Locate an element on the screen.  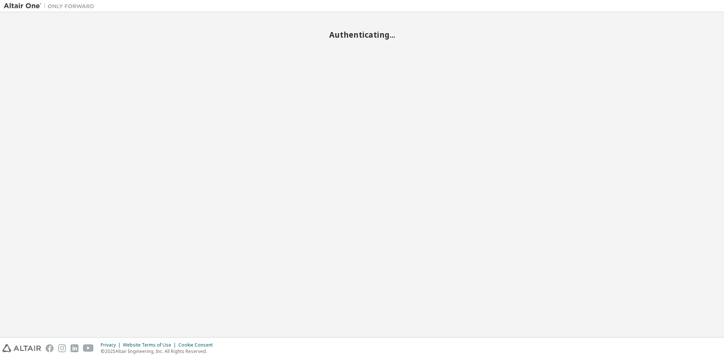
img: facebook.svg is located at coordinates (49, 348).